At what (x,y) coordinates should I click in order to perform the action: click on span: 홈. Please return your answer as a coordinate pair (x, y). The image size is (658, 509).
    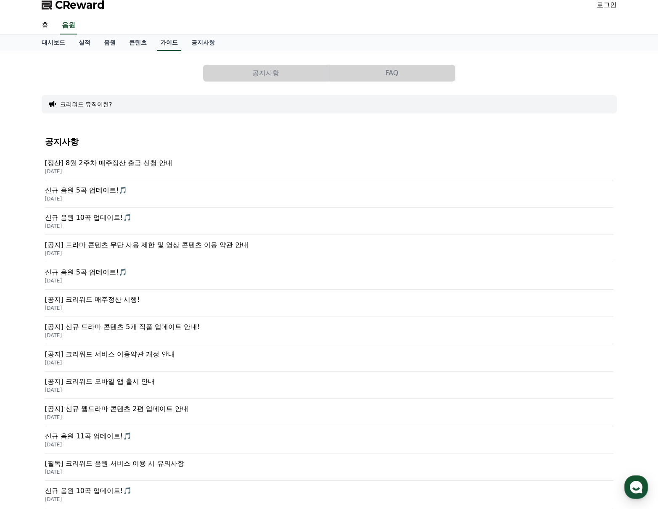
    Looking at the image, I should click on (29, 283).